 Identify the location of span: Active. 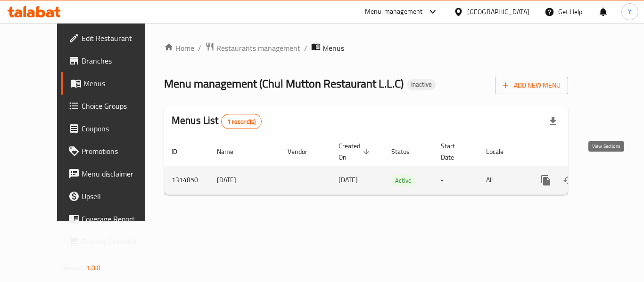
(403, 180).